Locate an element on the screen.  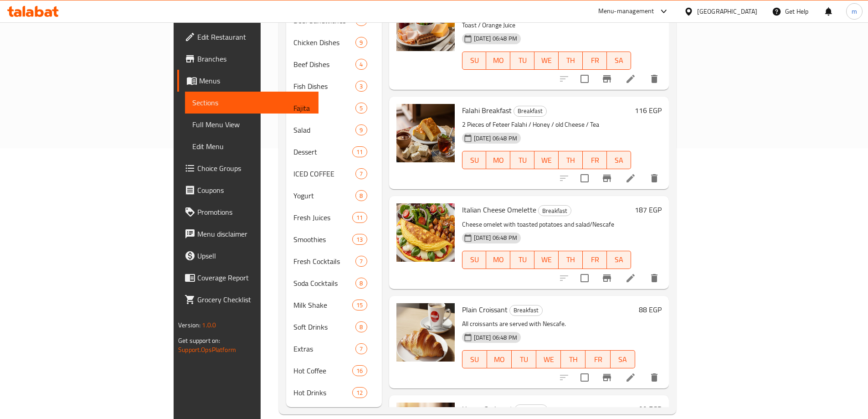
span: 1.0.0 is located at coordinates (209, 325).